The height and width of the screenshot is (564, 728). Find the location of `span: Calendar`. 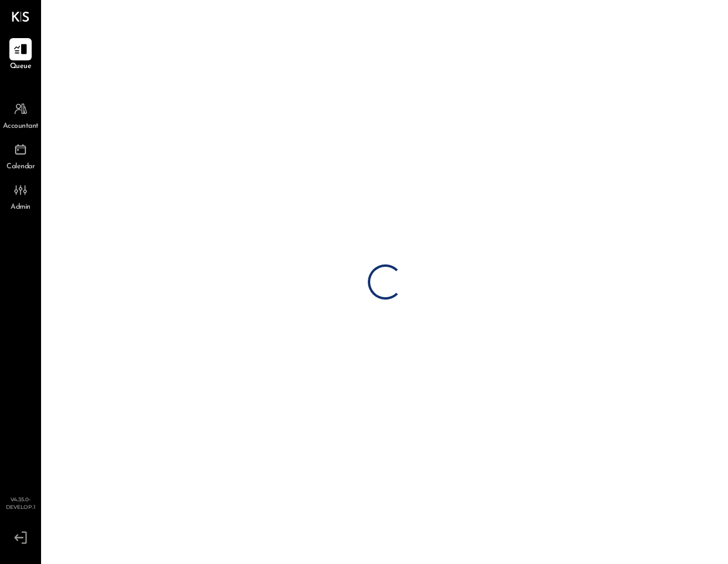

span: Calendar is located at coordinates (20, 167).